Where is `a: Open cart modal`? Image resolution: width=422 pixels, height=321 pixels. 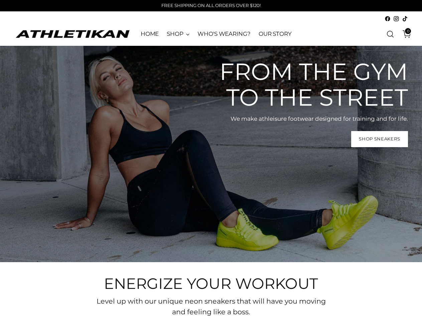
a: Open cart modal is located at coordinates (404, 34).